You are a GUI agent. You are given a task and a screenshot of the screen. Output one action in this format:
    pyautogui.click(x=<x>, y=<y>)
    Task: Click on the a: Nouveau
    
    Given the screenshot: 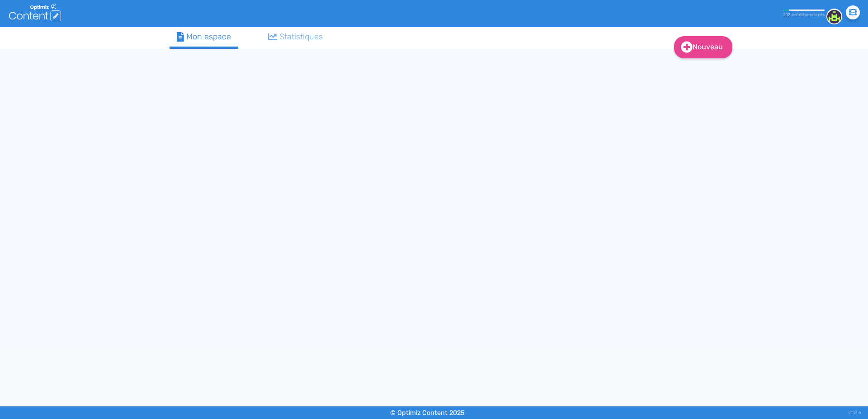 What is the action you would take?
    pyautogui.click(x=703, y=47)
    